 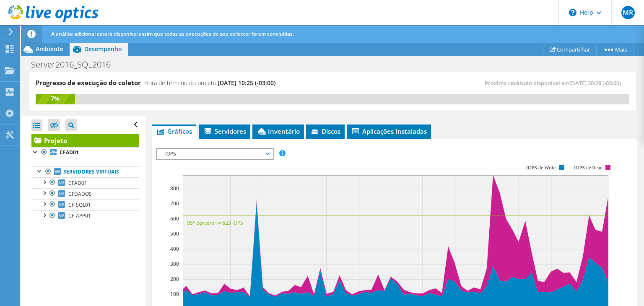 I want to click on span: CF-APP01, so click(x=79, y=215).